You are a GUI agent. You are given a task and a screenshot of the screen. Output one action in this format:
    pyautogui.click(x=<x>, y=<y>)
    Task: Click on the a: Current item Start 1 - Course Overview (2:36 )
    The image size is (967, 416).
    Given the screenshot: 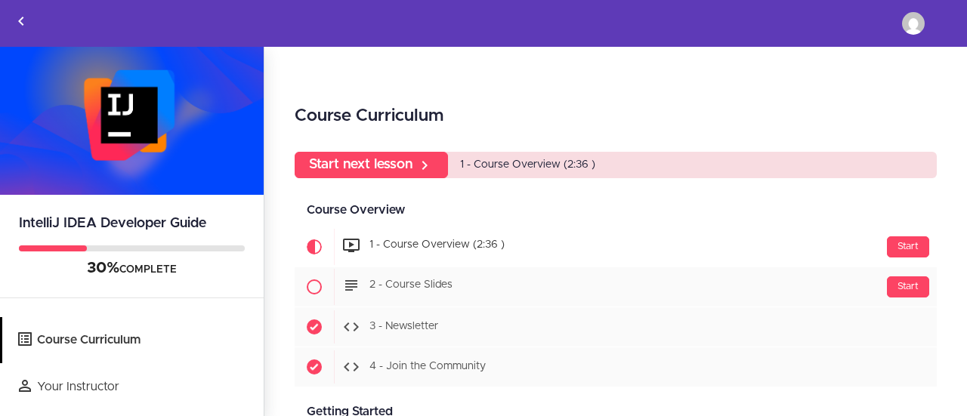 What is the action you would take?
    pyautogui.click(x=616, y=247)
    